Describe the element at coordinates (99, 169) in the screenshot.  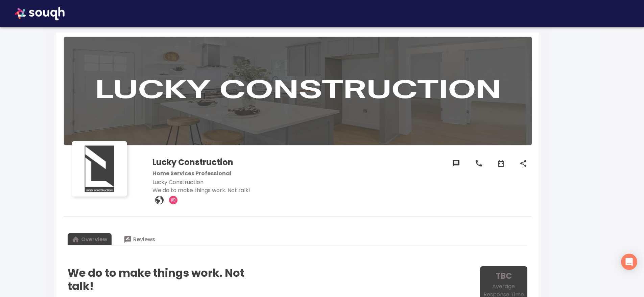
I see `img: business-logo` at that location.